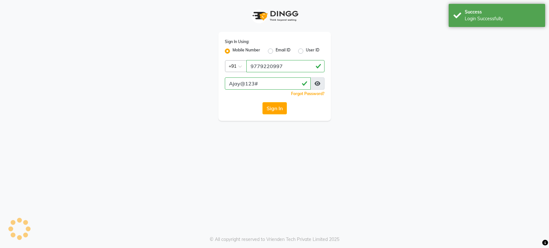  What do you see at coordinates (313, 51) in the screenshot?
I see `label: User ID` at bounding box center [313, 51].